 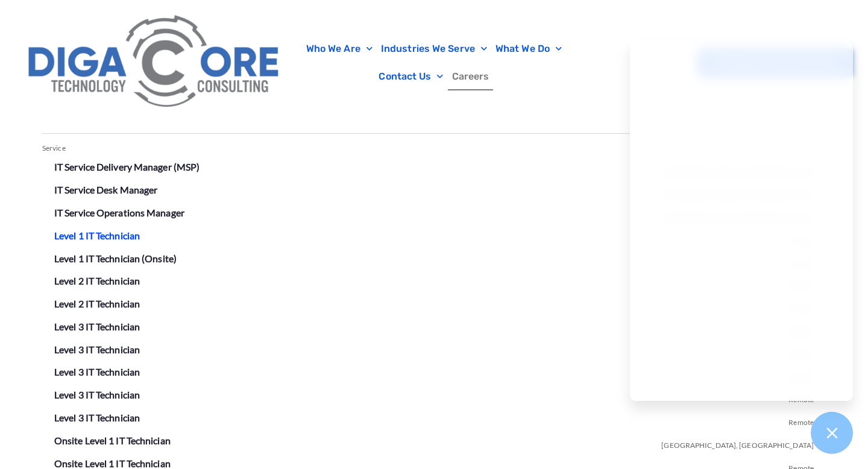 I want to click on a: Industries We Serve, so click(x=434, y=49).